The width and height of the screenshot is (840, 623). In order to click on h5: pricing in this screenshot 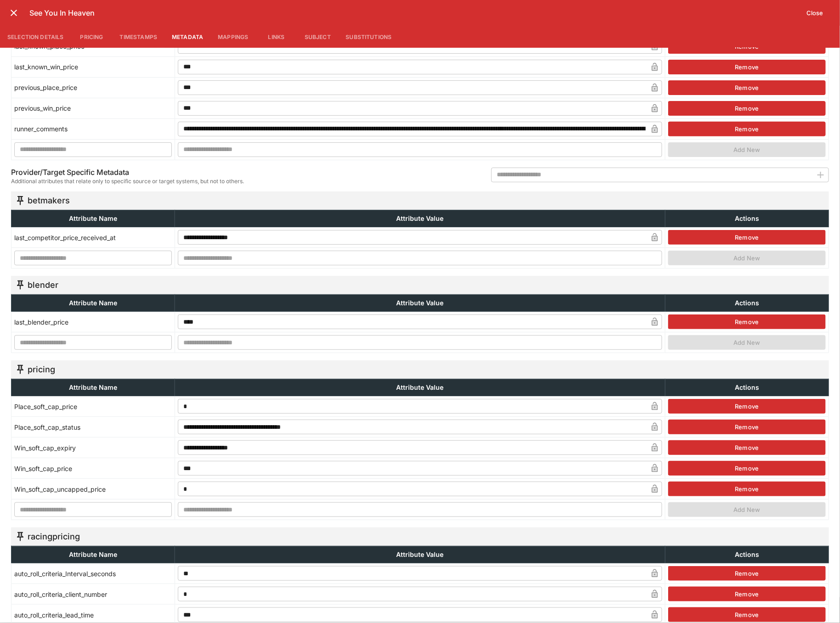, I will do `click(42, 370)`.